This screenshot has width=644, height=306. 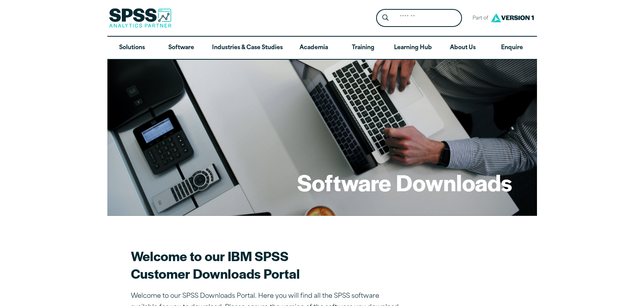 What do you see at coordinates (512, 18) in the screenshot?
I see `img: Version1 Logo` at bounding box center [512, 18].